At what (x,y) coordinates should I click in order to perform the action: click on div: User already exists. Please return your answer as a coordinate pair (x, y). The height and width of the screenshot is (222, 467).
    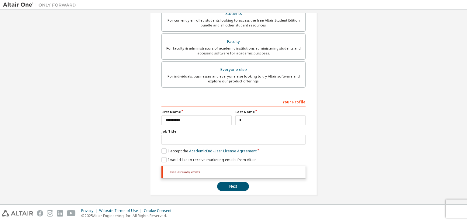
    Looking at the image, I should click on (234, 172).